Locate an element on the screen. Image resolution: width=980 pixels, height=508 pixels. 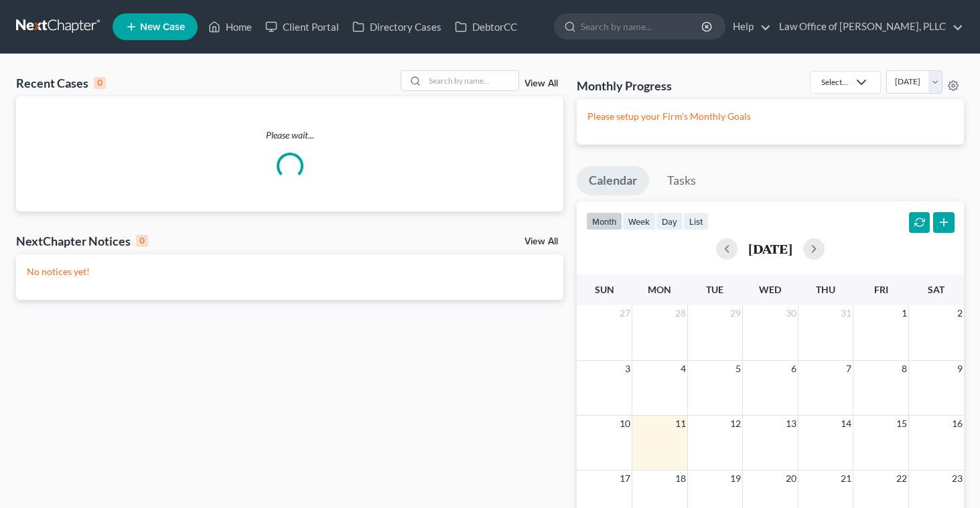
span: Wed is located at coordinates (769, 289).